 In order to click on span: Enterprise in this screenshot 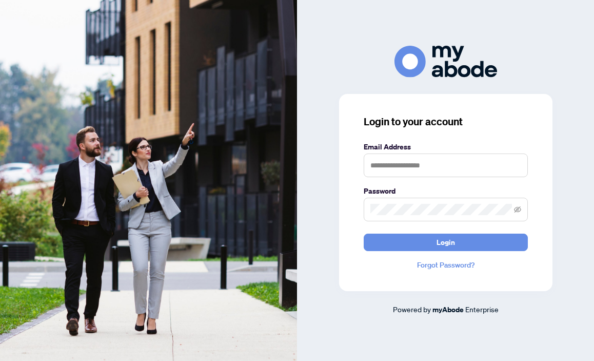, I will do `click(482, 309)`.